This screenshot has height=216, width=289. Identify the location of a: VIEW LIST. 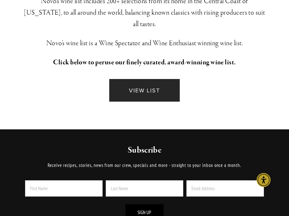
(144, 90).